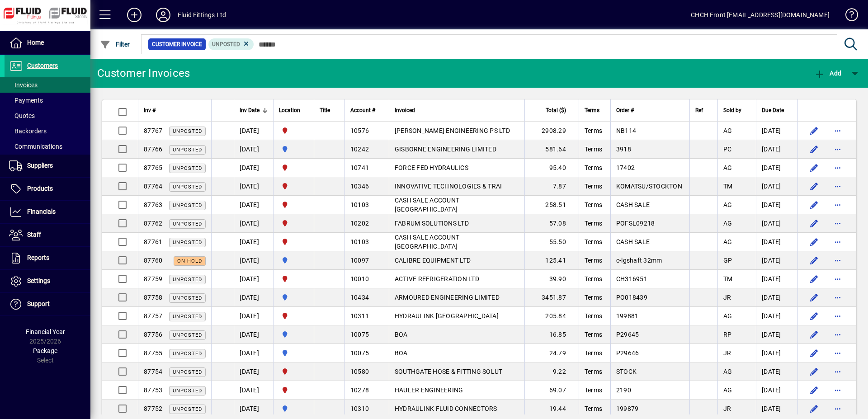  I want to click on span: Inv #, so click(149, 111).